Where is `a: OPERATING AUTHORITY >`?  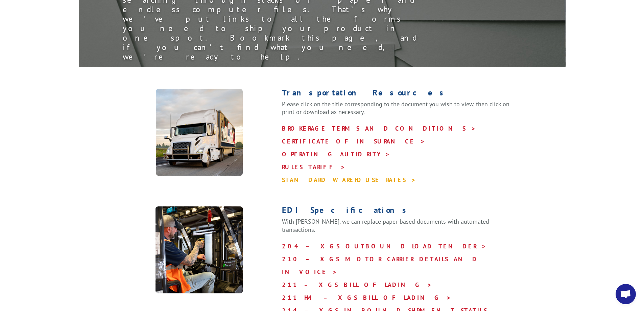
a: OPERATING AUTHORITY > is located at coordinates (336, 154).